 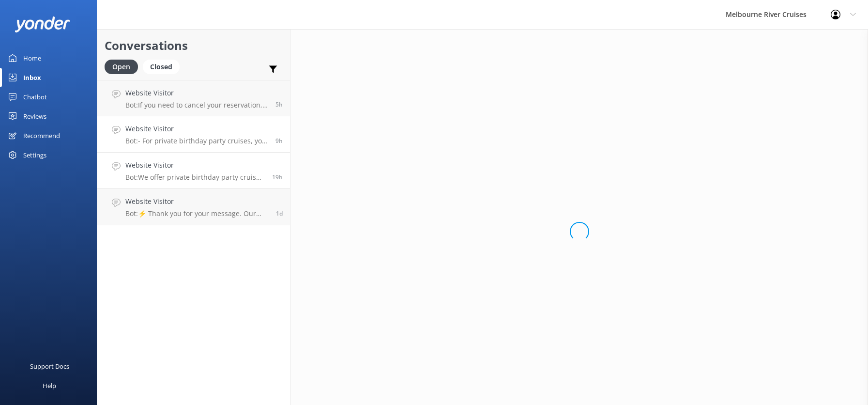 What do you see at coordinates (32, 58) in the screenshot?
I see `div: Home` at bounding box center [32, 58].